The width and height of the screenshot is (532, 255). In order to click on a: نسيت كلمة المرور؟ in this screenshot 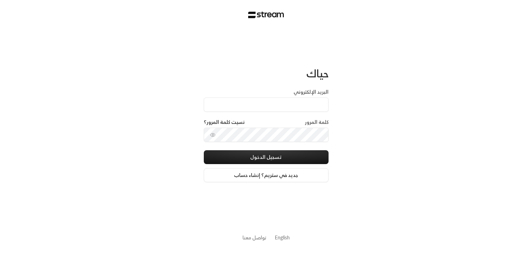, I will do `click(224, 122)`.